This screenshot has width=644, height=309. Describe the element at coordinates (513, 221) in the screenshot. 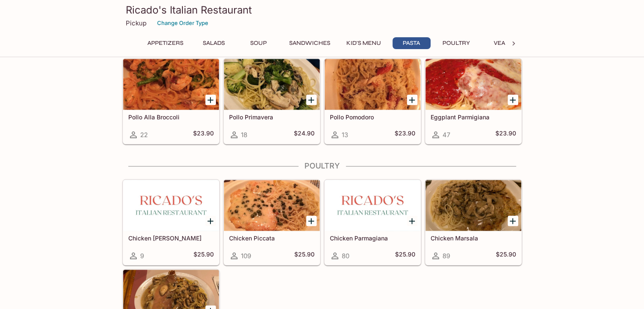

I see `button: Add Chicken Marsala` at that location.